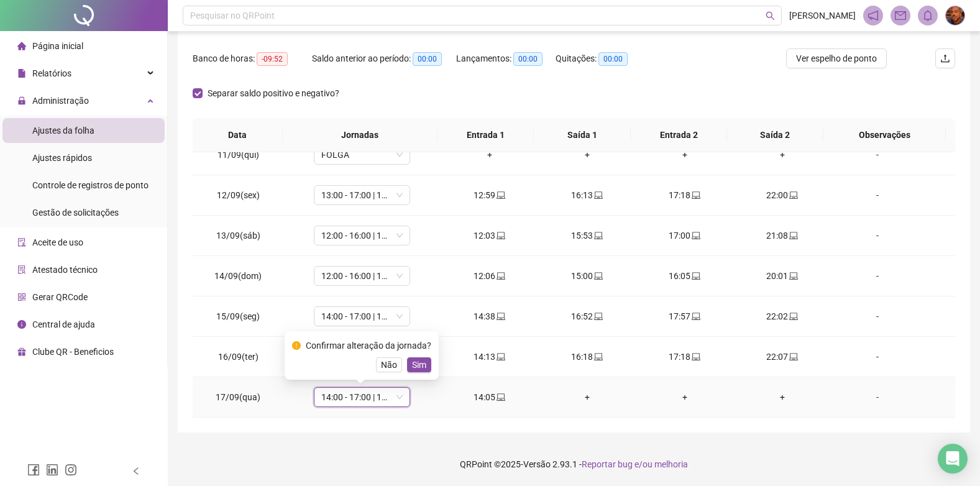 This screenshot has height=486, width=980. What do you see at coordinates (274, 93) in the screenshot?
I see `span: Separar saldo positivo e negativo?` at bounding box center [274, 93].